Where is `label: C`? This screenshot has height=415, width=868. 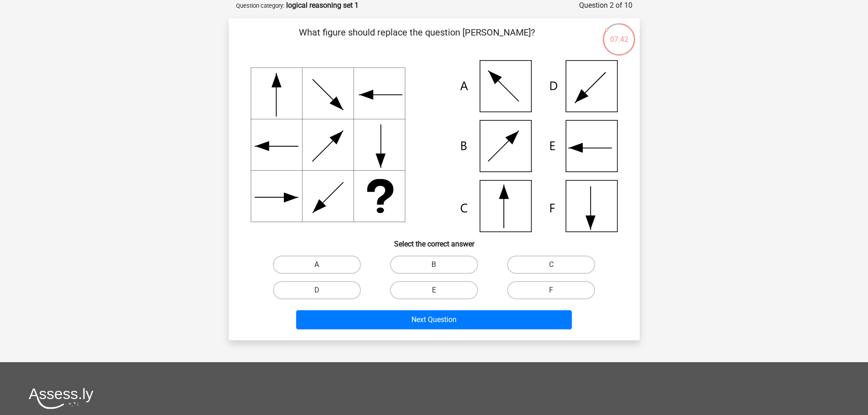
label: C is located at coordinates (551, 264).